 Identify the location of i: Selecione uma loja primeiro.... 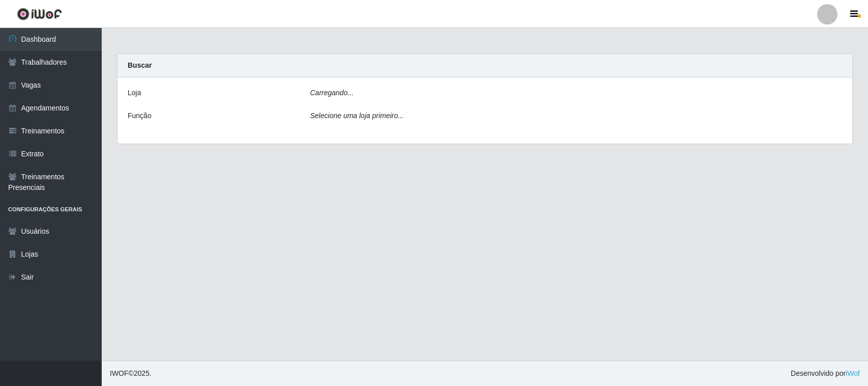
(357, 115).